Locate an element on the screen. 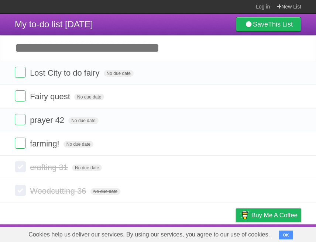 The height and width of the screenshot is (242, 316). span: Lost City to do fairy is located at coordinates (65, 73).